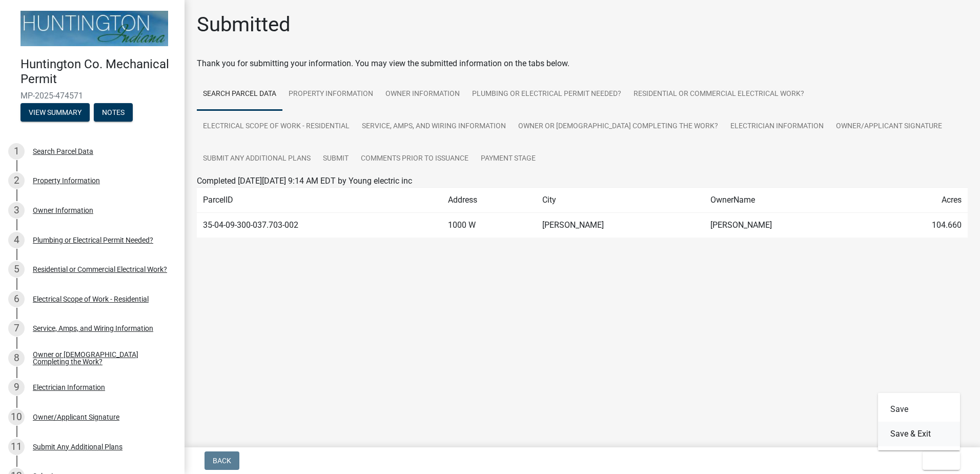  Describe the element at coordinates (920, 225) in the screenshot. I see `td: 104.660` at that location.